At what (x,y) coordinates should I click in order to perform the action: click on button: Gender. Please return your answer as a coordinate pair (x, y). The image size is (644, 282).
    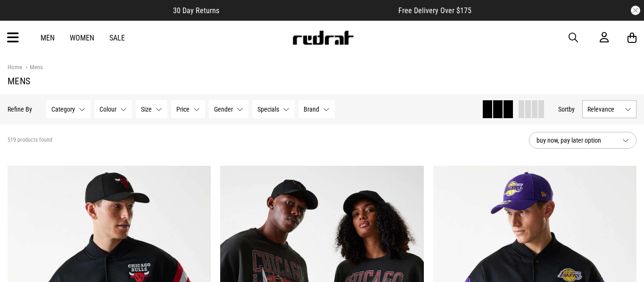
    Looking at the image, I should click on (229, 110).